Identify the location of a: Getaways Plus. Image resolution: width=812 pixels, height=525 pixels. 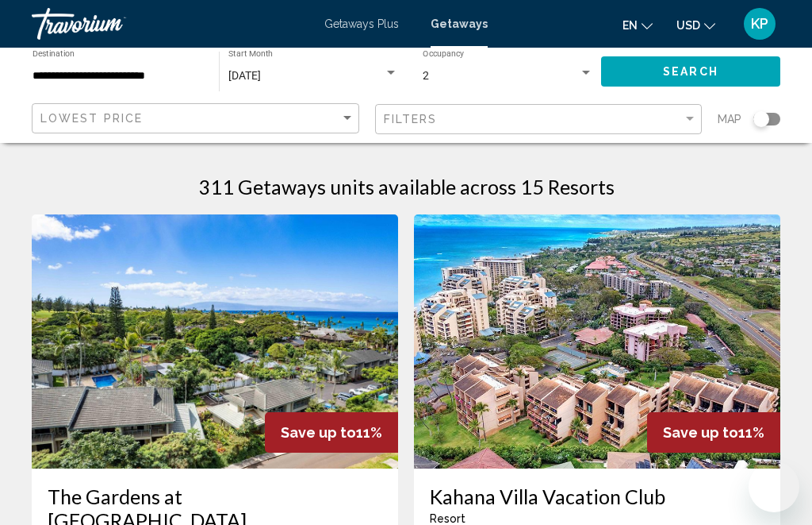
(362, 24).